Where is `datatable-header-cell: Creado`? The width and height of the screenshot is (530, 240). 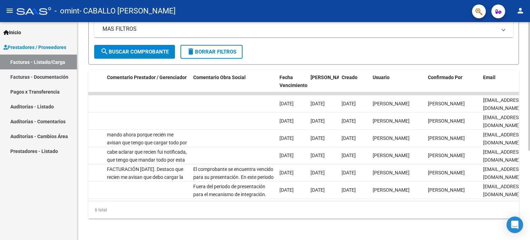
datatable-header-cell: Creado is located at coordinates (354, 85).